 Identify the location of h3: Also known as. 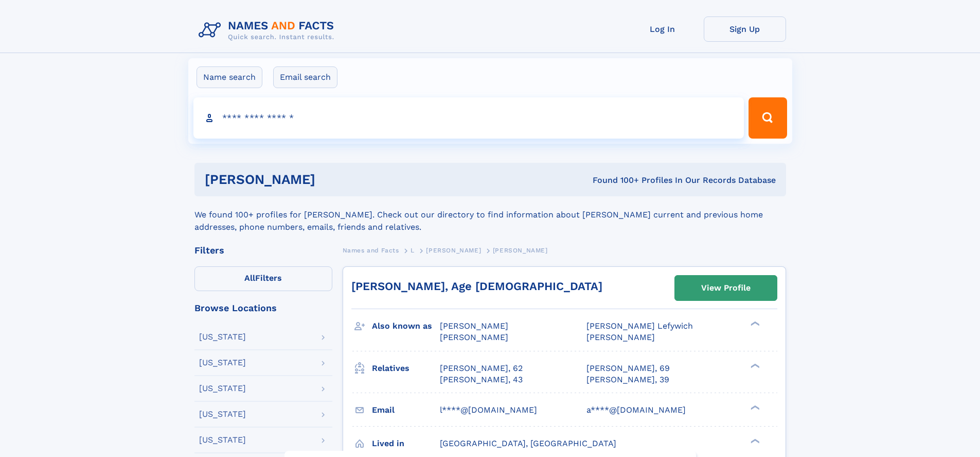
(406, 326).